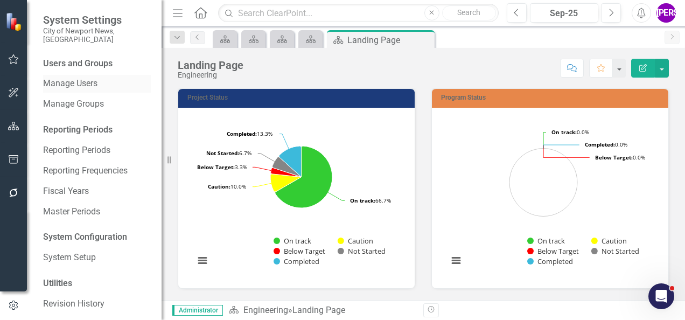 This screenshot has width=685, height=320. Describe the element at coordinates (97, 130) in the screenshot. I see `div: Reporting Periods` at that location.